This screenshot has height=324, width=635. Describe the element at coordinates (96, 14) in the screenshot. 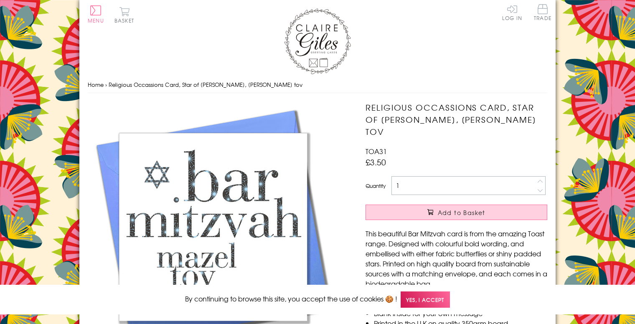

I see `button: Menu` at that location.